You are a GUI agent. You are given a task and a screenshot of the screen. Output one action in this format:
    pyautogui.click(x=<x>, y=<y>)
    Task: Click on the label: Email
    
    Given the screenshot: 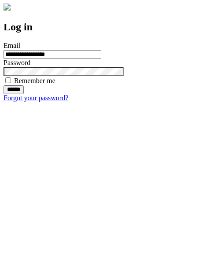 What is the action you would take?
    pyautogui.click(x=12, y=45)
    